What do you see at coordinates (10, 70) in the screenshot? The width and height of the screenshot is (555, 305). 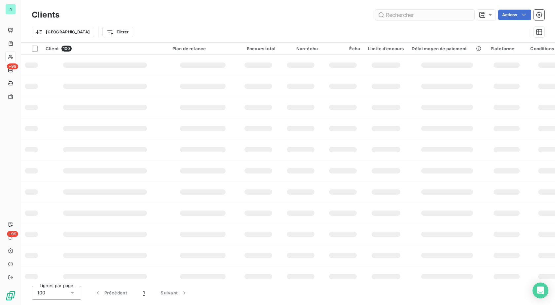 I see `a: +99` at bounding box center [10, 70].